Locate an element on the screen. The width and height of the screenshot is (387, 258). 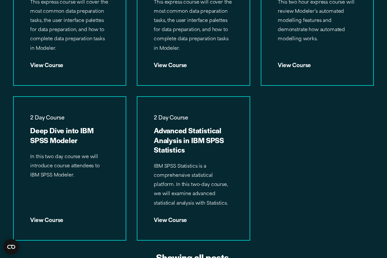
a: 2 Day Course Deep Dive into IBM SPSS Modeler In this two day course we will introduce course atte... is located at coordinates (69, 168).